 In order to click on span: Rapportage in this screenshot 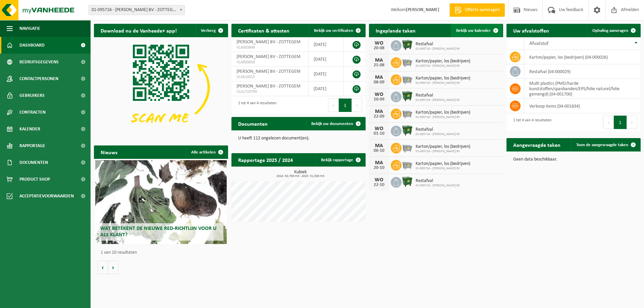, I will do `click(32, 146)`.